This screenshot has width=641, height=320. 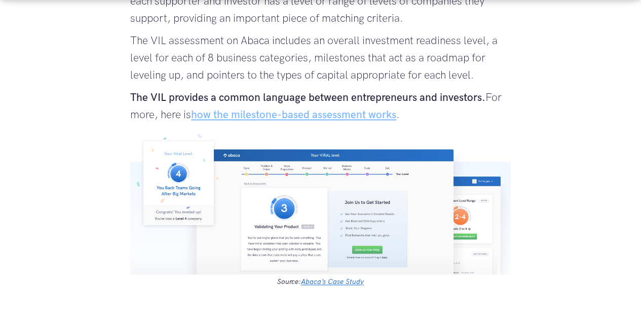 What do you see at coordinates (333, 281) in the screenshot?
I see `a: Abaca’s Case Study` at bounding box center [333, 281].